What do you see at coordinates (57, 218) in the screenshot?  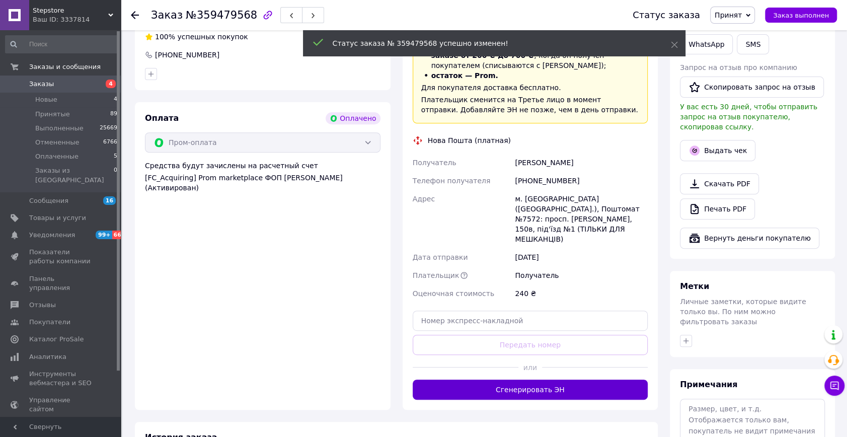 I see `span: Товары и услуги` at bounding box center [57, 218].